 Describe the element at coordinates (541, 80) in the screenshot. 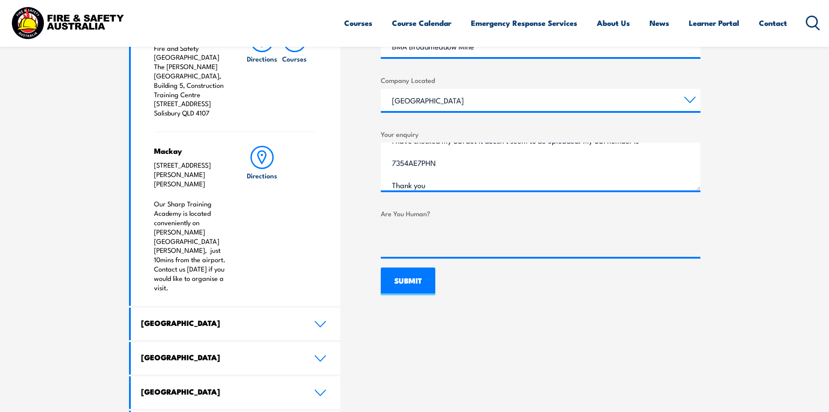

I see `label: Company Located` at that location.